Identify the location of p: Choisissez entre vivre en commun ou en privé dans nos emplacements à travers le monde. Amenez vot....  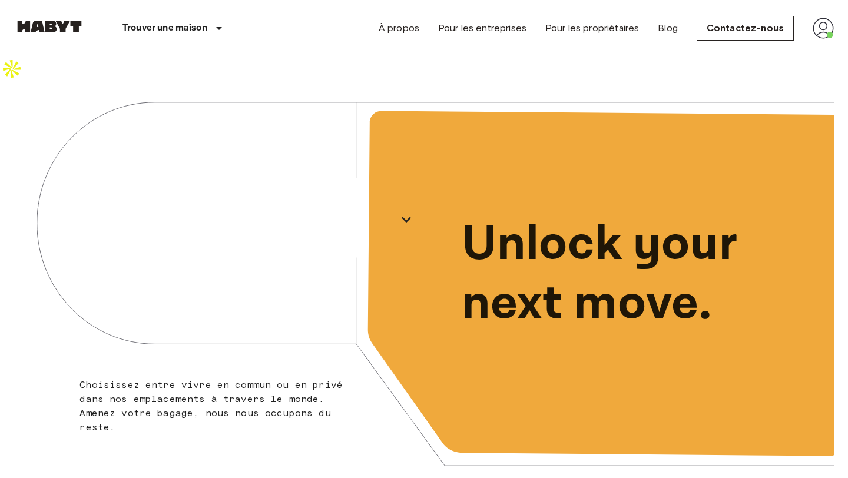
(214, 406).